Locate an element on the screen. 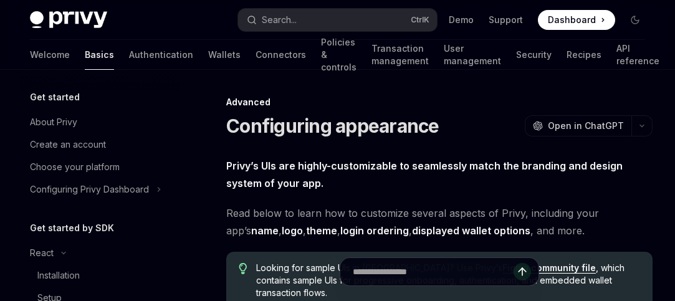 This screenshot has height=301, width=675. div: About Privy is located at coordinates (54, 122).